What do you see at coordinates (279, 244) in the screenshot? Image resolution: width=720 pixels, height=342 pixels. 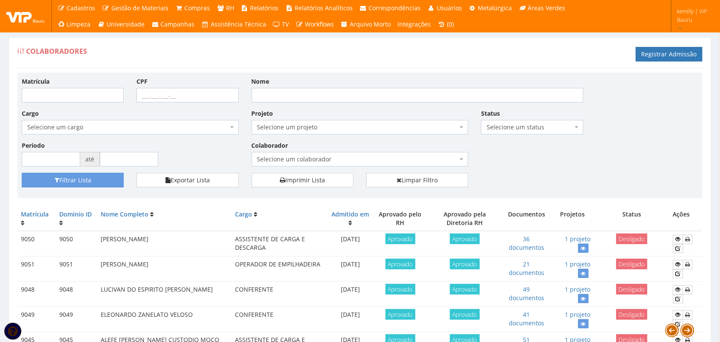 I see `td: ASSISTENTE DE CARGA E DESCARGA` at bounding box center [279, 244].